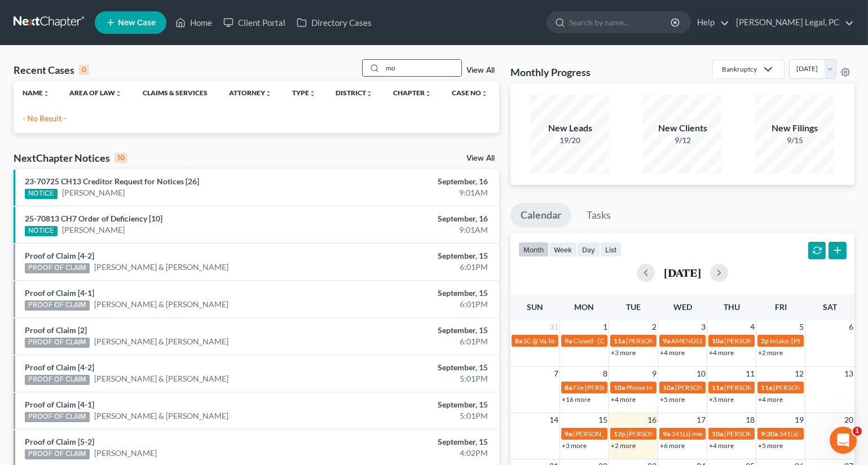 Image resolution: width=868 pixels, height=465 pixels. I want to click on a: Tasks, so click(598, 215).